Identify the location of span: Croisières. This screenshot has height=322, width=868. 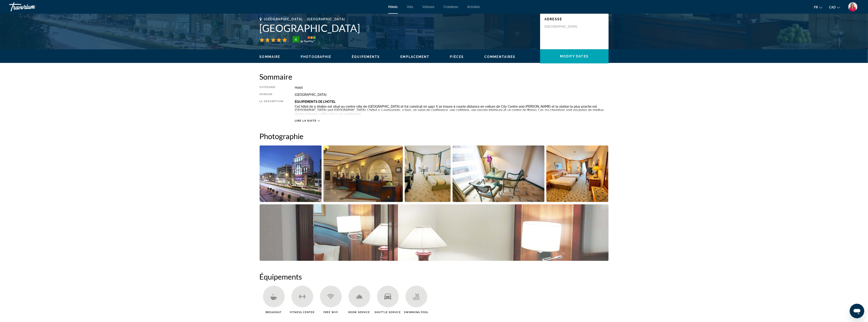
(451, 7).